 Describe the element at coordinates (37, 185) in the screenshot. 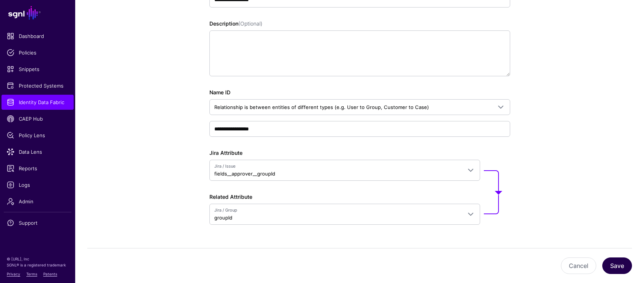

I see `span: Logs` at that location.